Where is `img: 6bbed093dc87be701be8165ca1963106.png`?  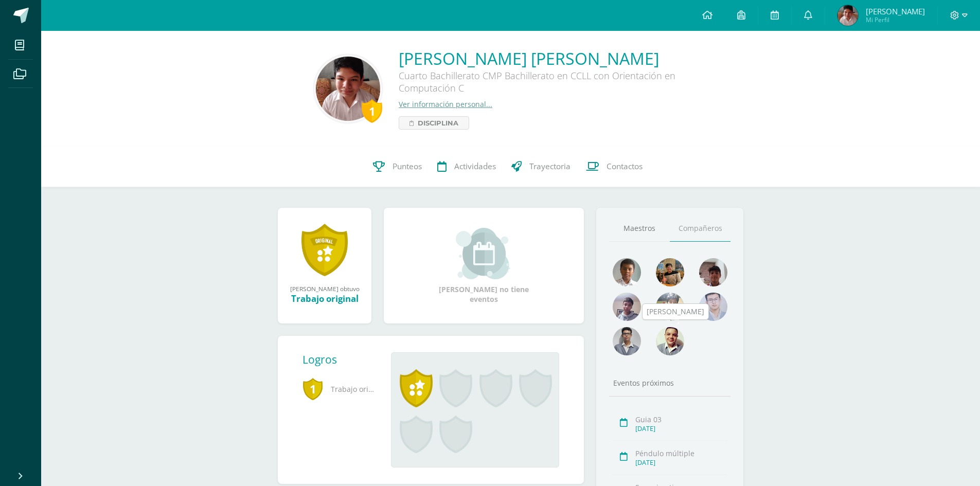
img: 6bbed093dc87be701be8165ca1963106.png is located at coordinates (848, 16).